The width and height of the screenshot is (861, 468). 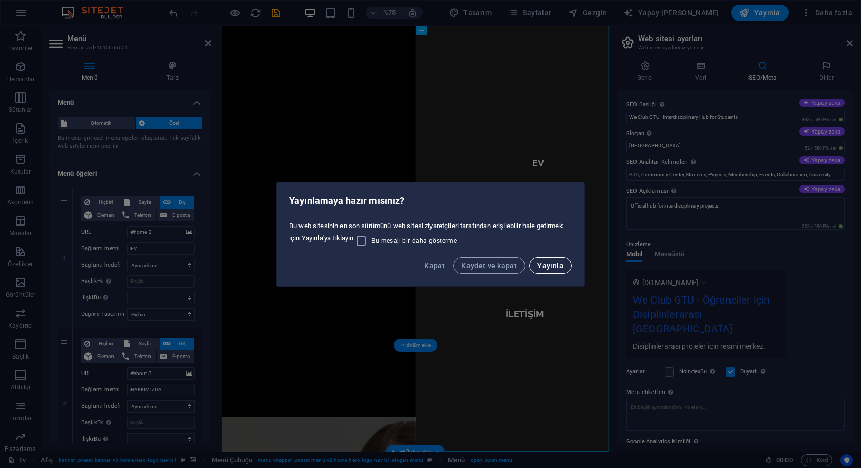 I want to click on h2: Yayınlamaya hazır mısınız?, so click(x=431, y=201).